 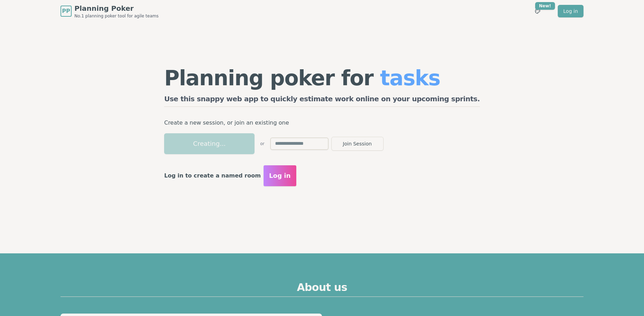 What do you see at coordinates (280, 176) in the screenshot?
I see `span: Log in` at bounding box center [280, 176].